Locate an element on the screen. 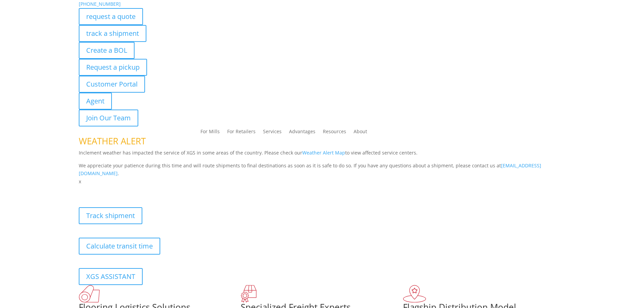  a: For Mills is located at coordinates (210, 133).